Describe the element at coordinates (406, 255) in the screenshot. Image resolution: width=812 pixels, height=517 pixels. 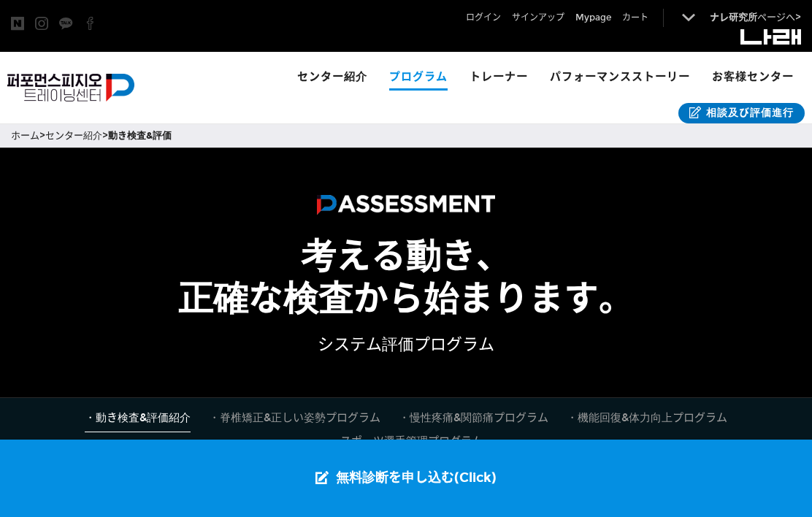
I see `strong: 考える動き、` at that location.